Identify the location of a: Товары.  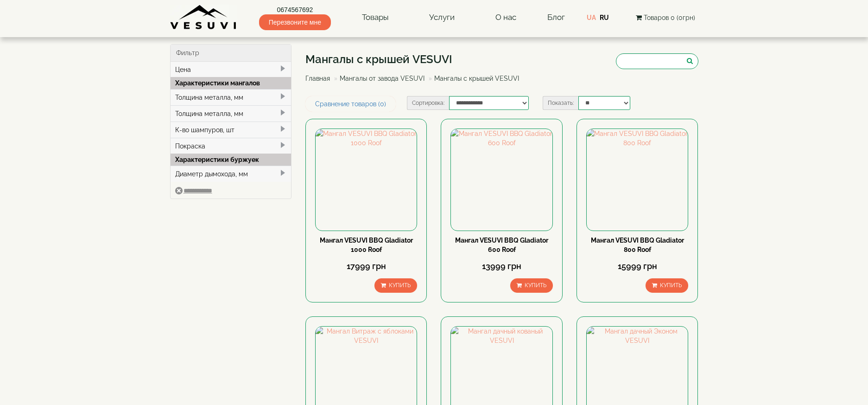
(375, 18).